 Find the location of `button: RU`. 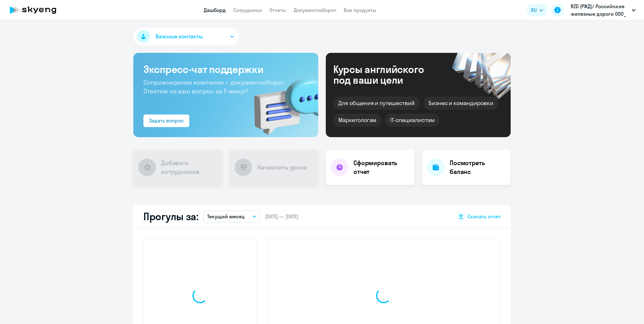

button: RU is located at coordinates (537, 10).